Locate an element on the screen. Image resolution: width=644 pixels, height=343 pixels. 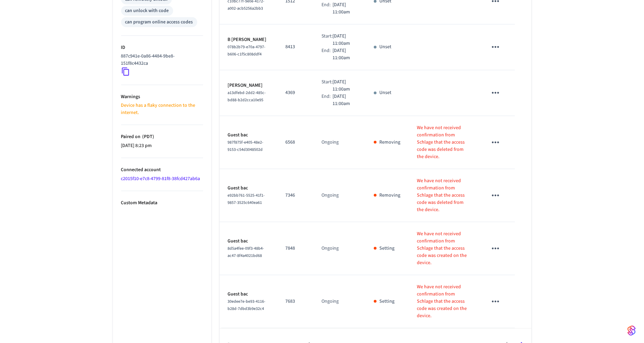
p: 7346 is located at coordinates (295, 195).